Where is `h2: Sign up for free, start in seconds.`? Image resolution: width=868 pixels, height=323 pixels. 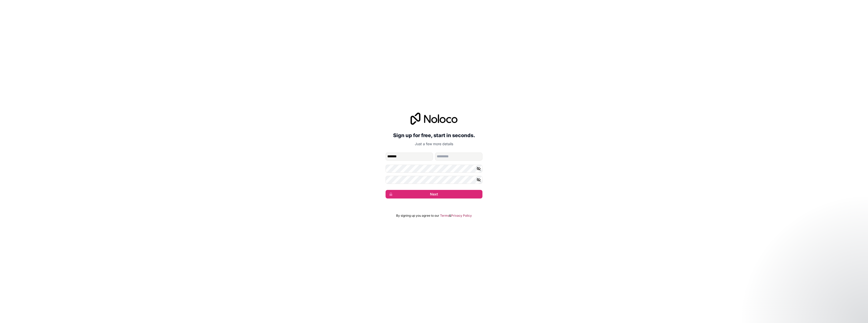 h2: Sign up for free, start in seconds. is located at coordinates (434, 135).